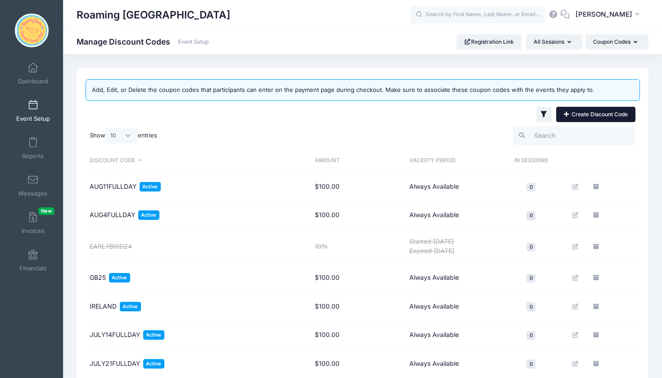 Image resolution: width=662 pixels, height=378 pixels. What do you see at coordinates (113, 186) in the screenshot?
I see `span: AUG11FULLDAY` at bounding box center [113, 186].